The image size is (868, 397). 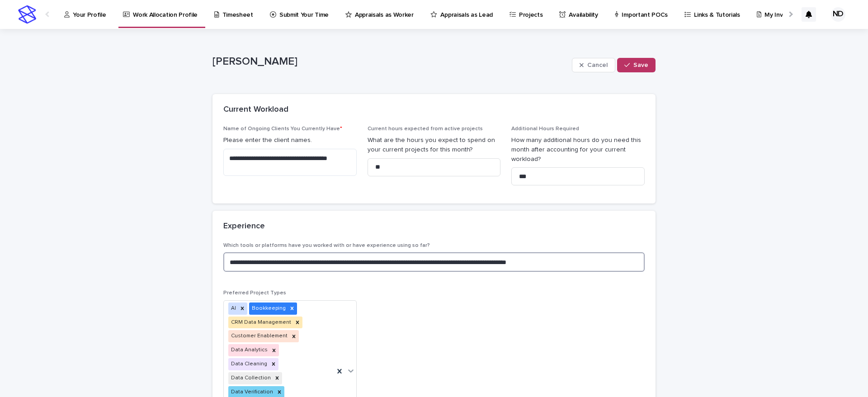 I want to click on span: Additional Hours Required, so click(x=545, y=129).